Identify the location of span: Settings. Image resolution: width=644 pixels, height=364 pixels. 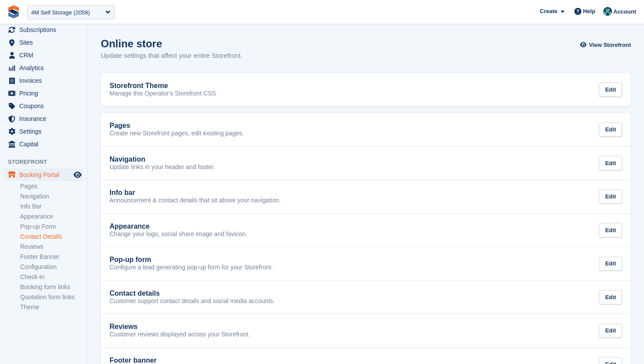
(46, 131).